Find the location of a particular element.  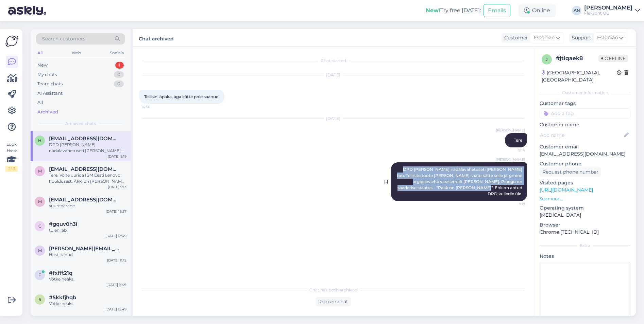

div: Võtke heaks is located at coordinates (88, 303).